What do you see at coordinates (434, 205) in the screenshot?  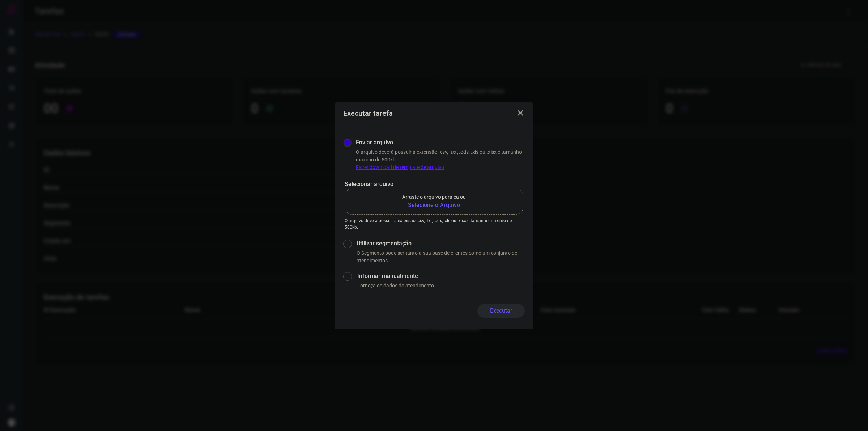 I see `b: Selecione o Arquivo` at bounding box center [434, 205].